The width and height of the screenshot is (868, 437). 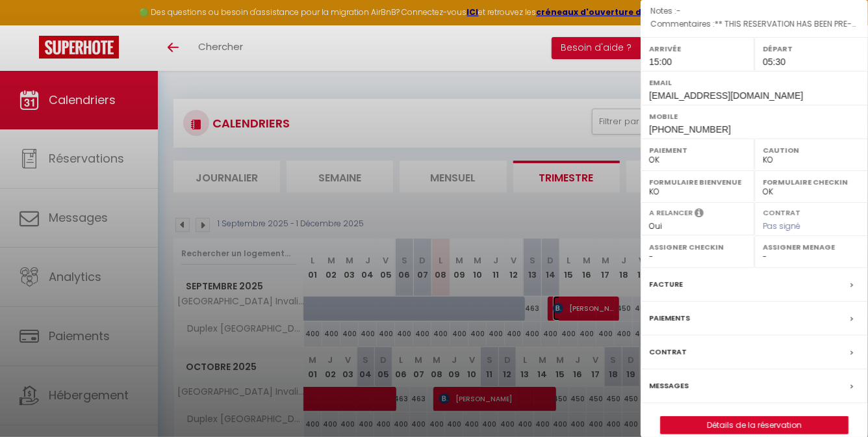 What do you see at coordinates (30, 24) in the screenshot?
I see `button: Ouvrir le widget de chat LiveChat` at bounding box center [30, 24].